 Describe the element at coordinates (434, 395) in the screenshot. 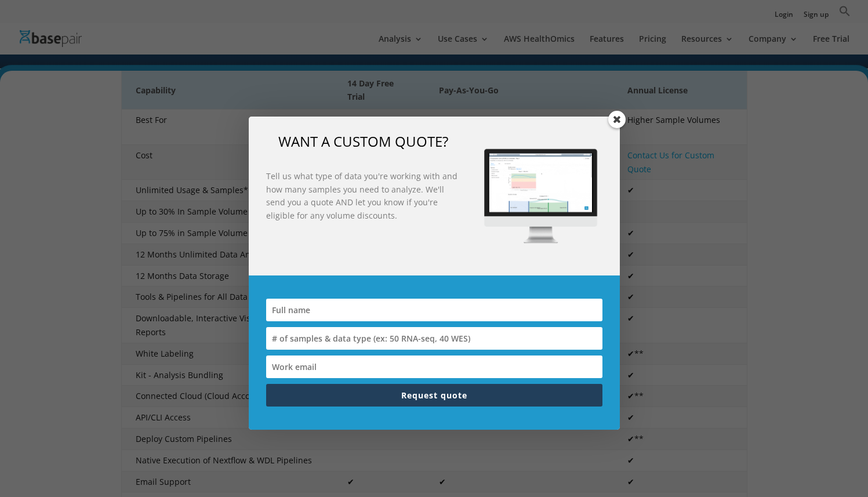

I see `span: Request quote` at that location.